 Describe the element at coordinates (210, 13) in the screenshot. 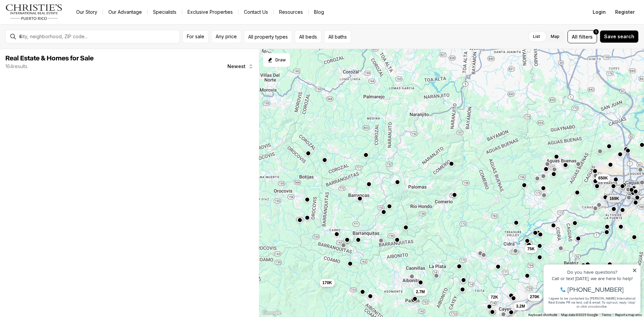

I see `a: Exclusive Properties` at that location.